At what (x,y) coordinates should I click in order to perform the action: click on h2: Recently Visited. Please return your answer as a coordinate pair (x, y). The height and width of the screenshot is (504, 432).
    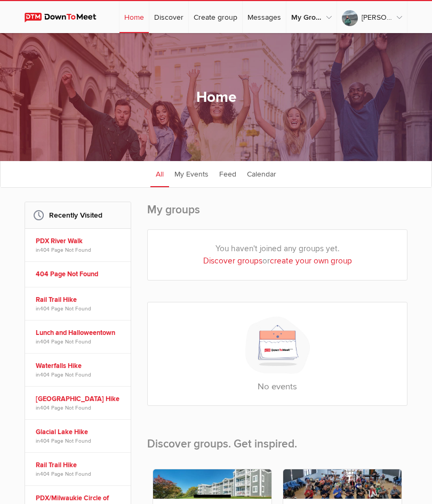
    Looking at the image, I should click on (78, 215).